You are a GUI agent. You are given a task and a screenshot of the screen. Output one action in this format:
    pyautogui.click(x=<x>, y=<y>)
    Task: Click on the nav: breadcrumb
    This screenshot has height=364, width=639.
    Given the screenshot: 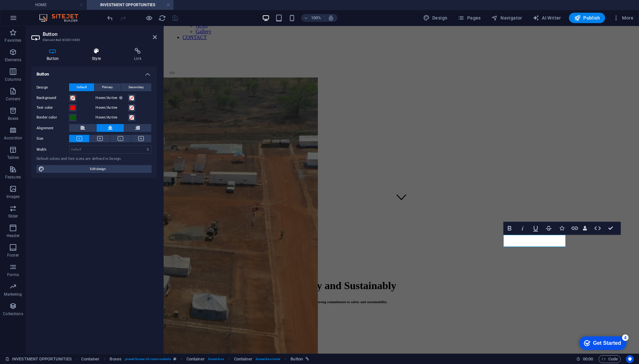 What is the action you would take?
    pyautogui.click(x=195, y=359)
    